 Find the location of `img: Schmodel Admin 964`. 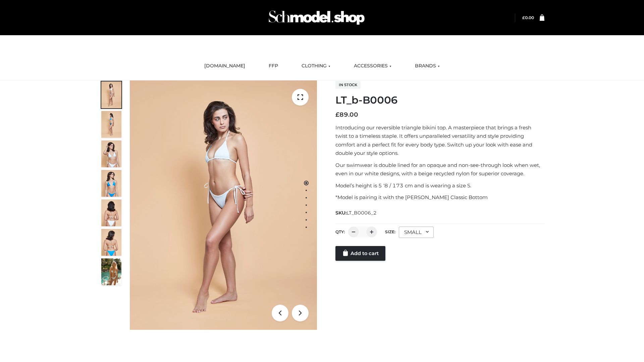

img: Schmodel Admin 964 is located at coordinates (317, 17).